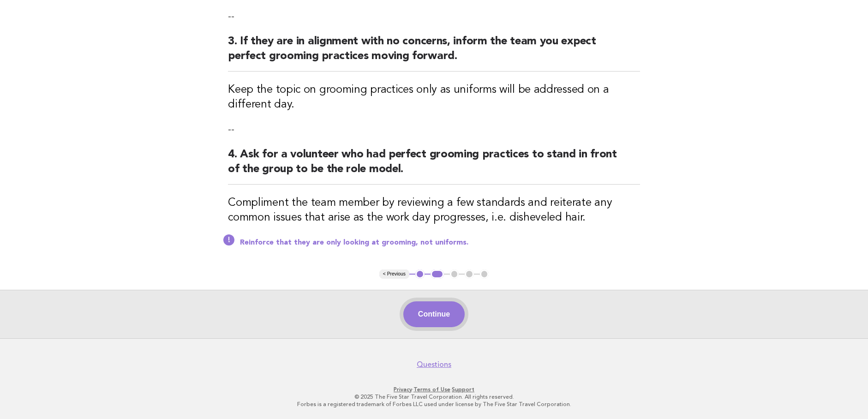 This screenshot has height=419, width=868. Describe the element at coordinates (463, 389) in the screenshot. I see `a: Support` at that location.